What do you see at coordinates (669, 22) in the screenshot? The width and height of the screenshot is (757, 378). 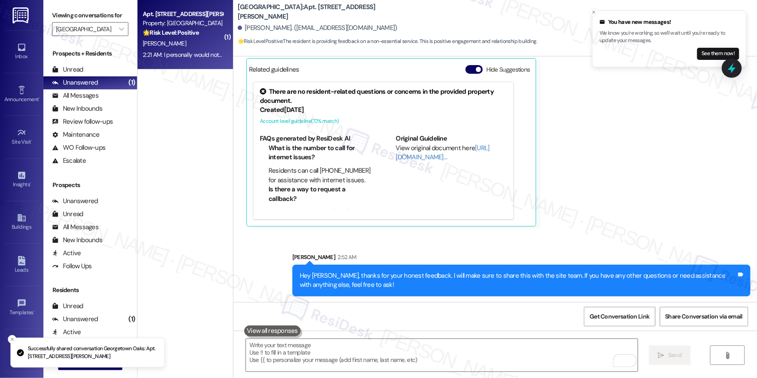 I see `div: You have new messages!` at bounding box center [669, 22].